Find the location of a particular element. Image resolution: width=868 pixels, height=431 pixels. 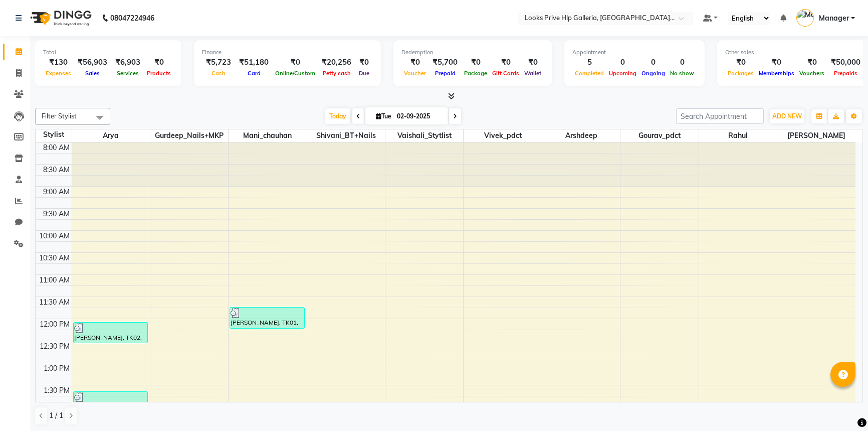

span: Gurdeep_Nails+MKP is located at coordinates (189, 135).